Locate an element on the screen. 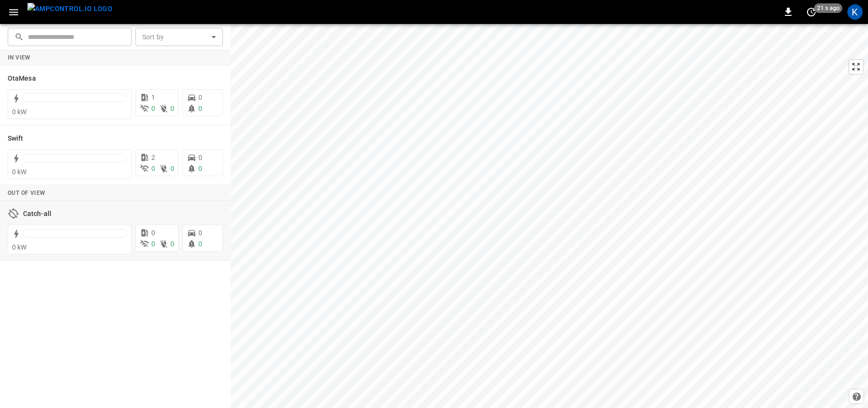  span: 2 is located at coordinates (153, 157).